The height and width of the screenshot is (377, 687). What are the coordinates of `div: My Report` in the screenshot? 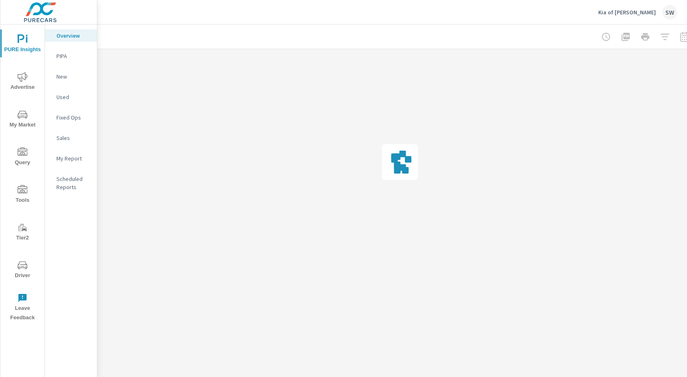 It's located at (71, 158).